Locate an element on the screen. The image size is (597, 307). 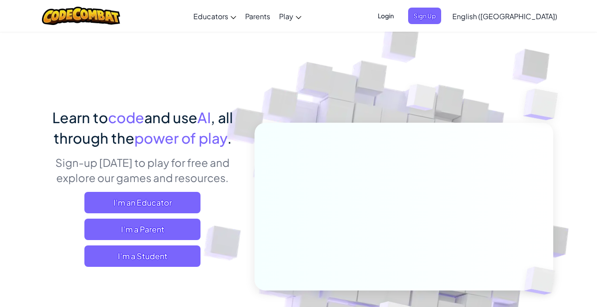
span: Educators is located at coordinates (211, 16).